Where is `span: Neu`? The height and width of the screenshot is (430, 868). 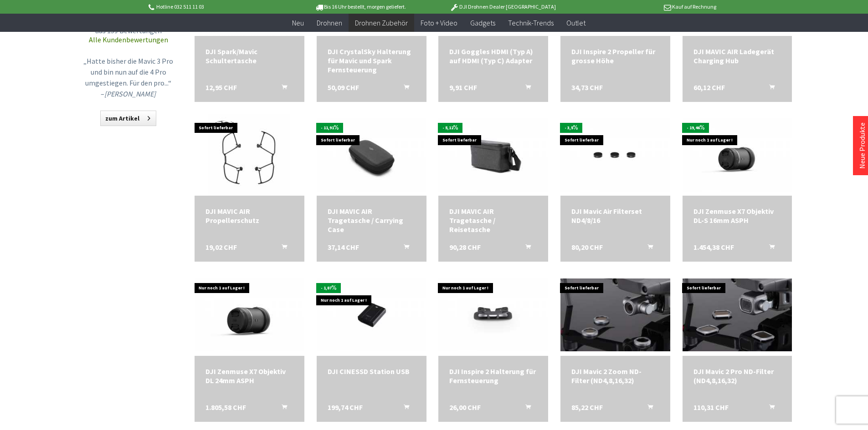 span: Neu is located at coordinates (298, 23).